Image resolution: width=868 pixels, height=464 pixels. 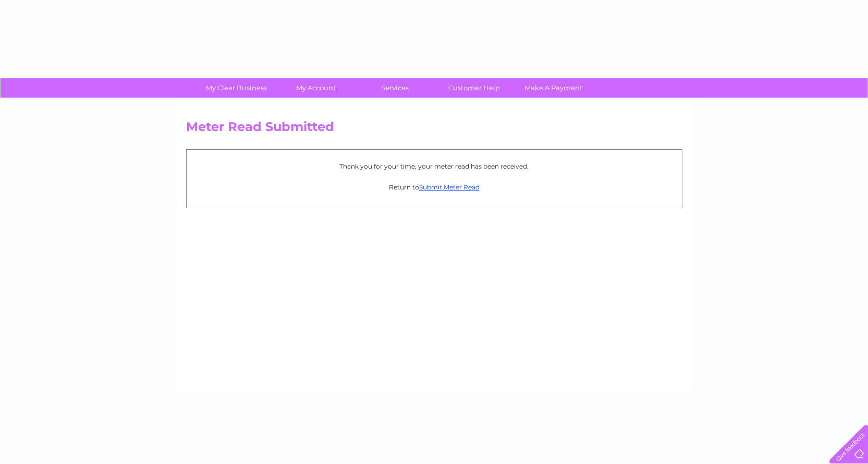 What do you see at coordinates (434, 166) in the screenshot?
I see `p: Thank you for your time, your meter read has been received.` at bounding box center [434, 166].